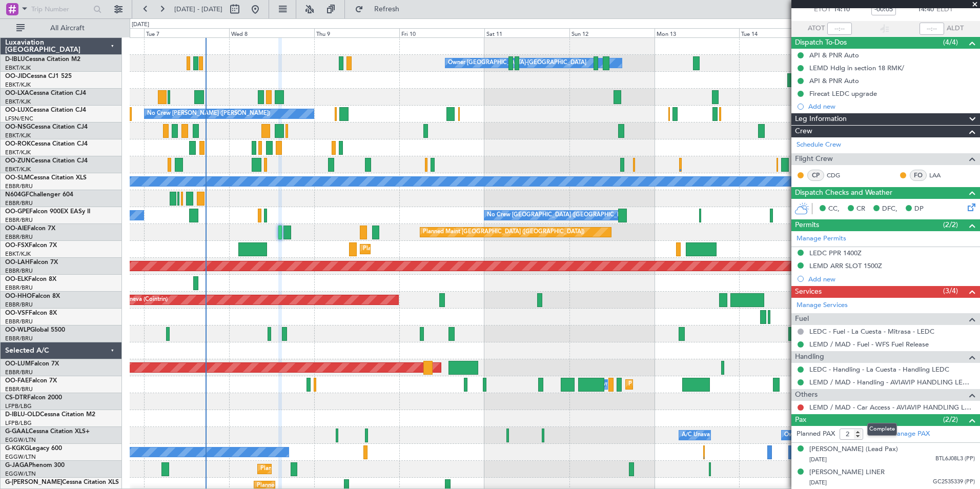 This screenshot has width=980, height=489. Describe the element at coordinates (882, 429) in the screenshot. I see `div: Complete` at that location.